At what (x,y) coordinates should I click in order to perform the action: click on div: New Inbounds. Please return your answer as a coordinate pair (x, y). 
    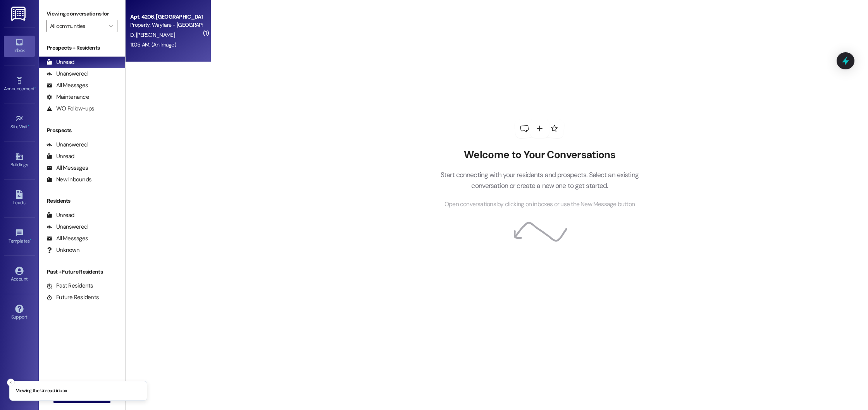
    Looking at the image, I should click on (69, 180).